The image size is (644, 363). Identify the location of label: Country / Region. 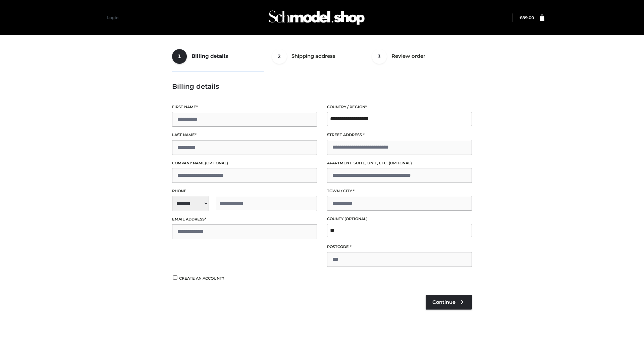
(400, 107).